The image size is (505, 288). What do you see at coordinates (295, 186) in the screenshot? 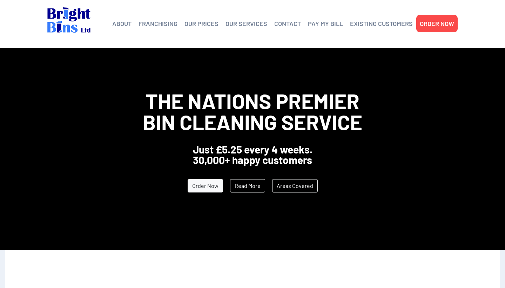
I see `a: Areas Covered` at bounding box center [295, 186].